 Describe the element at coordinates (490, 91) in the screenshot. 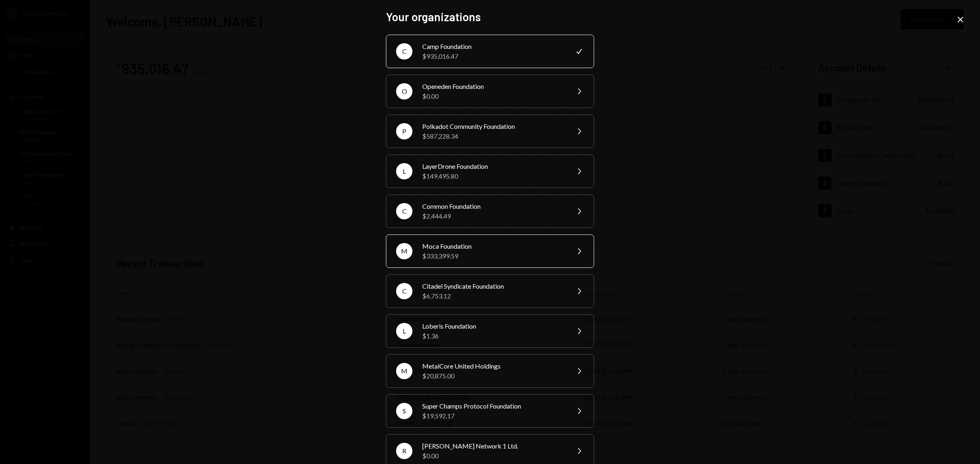

I see `button: OOpeneden Foundation$0.00` at that location.